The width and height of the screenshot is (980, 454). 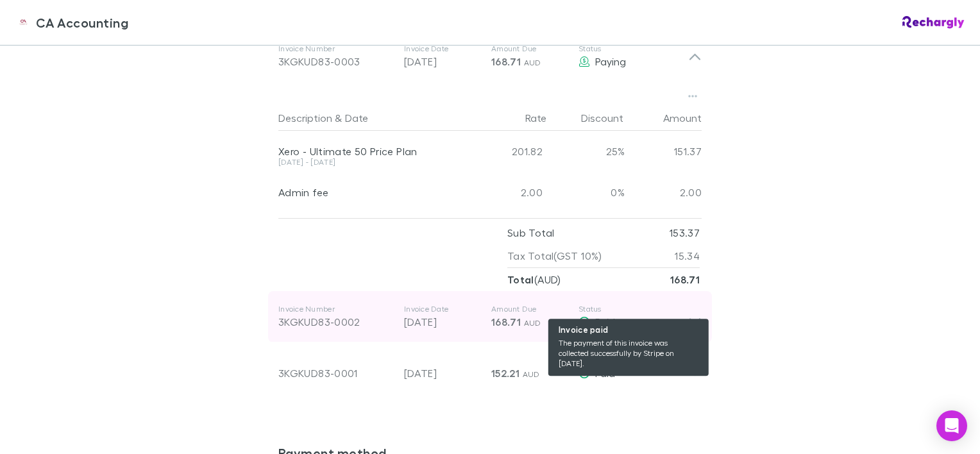 What do you see at coordinates (555, 256) in the screenshot?
I see `p: Tax Total (GST 10%)` at bounding box center [555, 256].